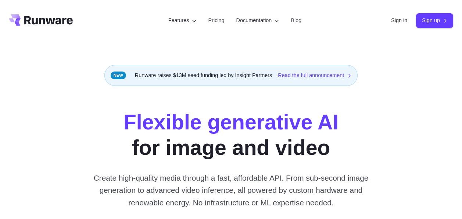 This screenshot has width=462, height=219. Describe the element at coordinates (182, 20) in the screenshot. I see `label: Features` at that location.